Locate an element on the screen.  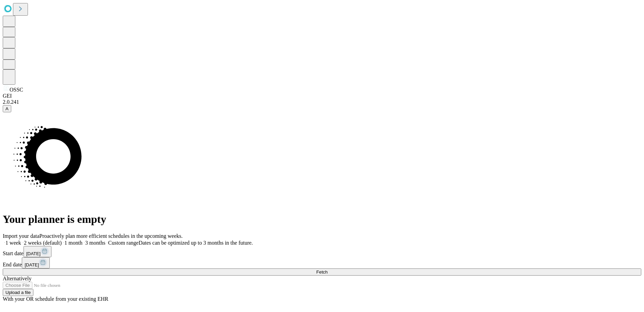
div: GEI is located at coordinates (322, 96).